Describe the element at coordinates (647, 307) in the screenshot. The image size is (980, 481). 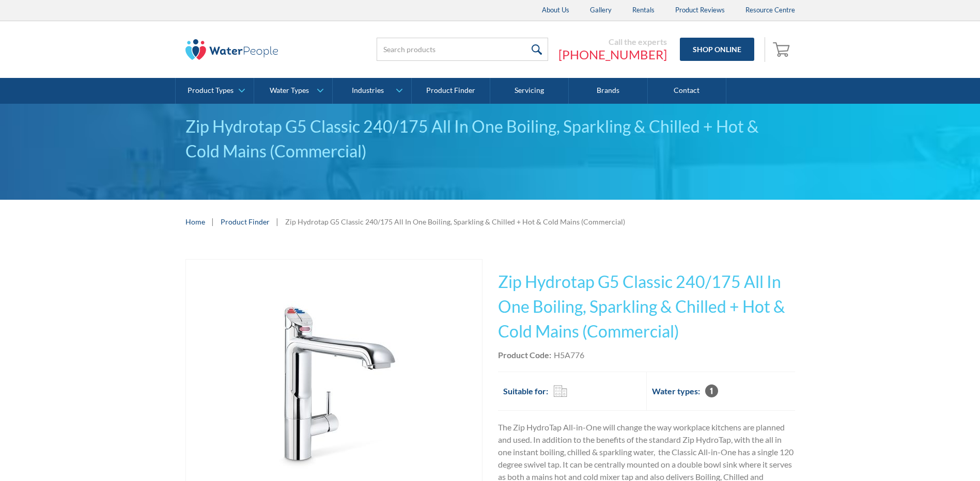
I see `h1: Zip Hydrotap G5 Classic 240/175 All In One Boiling, Sparkling & Chilled + Hot & Cold Mains (Comme...` at that location.